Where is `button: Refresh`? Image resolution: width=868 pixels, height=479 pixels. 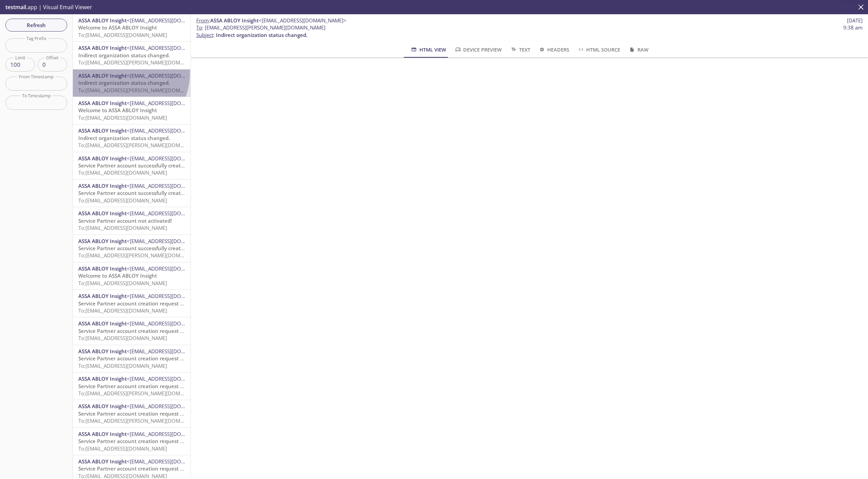
button: Refresh is located at coordinates (36, 25).